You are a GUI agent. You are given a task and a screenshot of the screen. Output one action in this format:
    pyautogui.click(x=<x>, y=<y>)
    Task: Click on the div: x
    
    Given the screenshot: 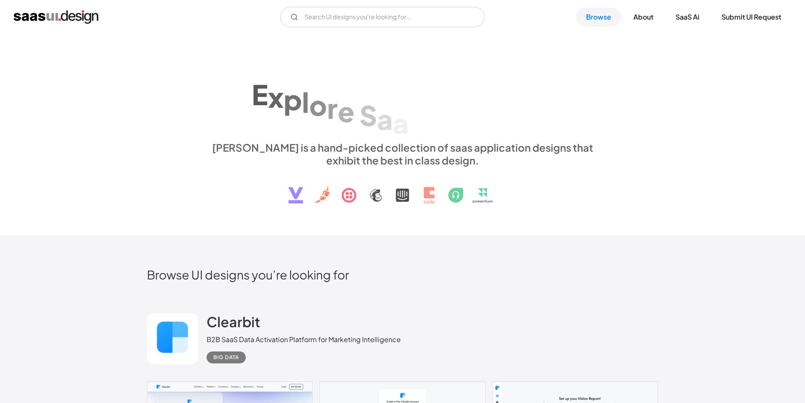 What is the action you would take?
    pyautogui.click(x=275, y=97)
    